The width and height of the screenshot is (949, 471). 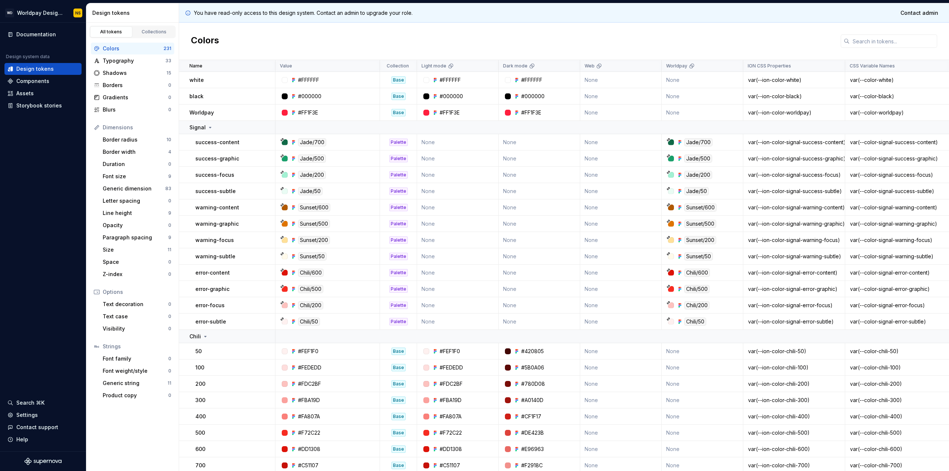 I want to click on div: Text decoration, so click(x=135, y=304).